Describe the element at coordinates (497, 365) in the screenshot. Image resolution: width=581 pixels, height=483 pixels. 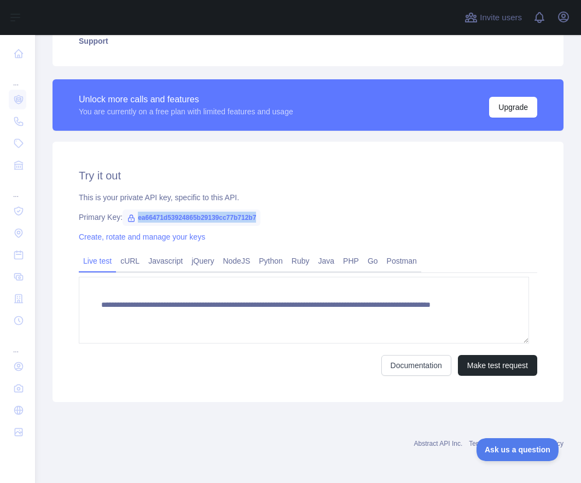
I see `button: Make test request` at that location.